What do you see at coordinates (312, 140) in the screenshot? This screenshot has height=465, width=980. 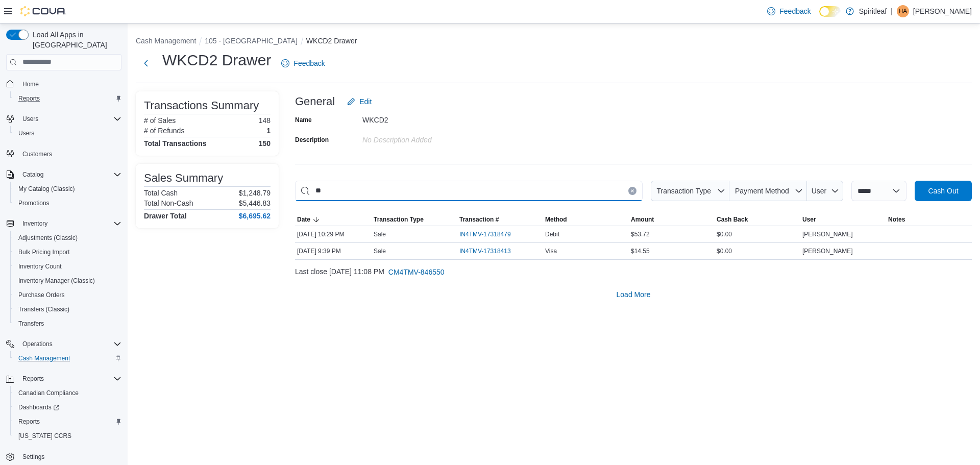 I see `label: Description` at bounding box center [312, 140].